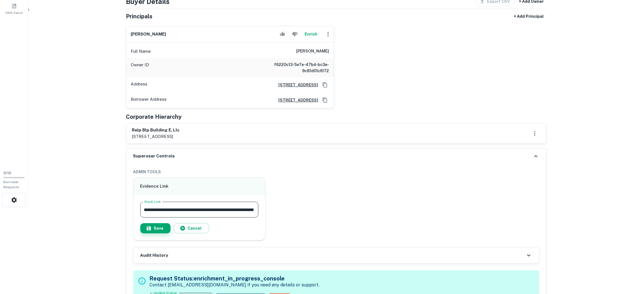 This screenshot has width=644, height=294. What do you see at coordinates (154, 156) in the screenshot?
I see `h6: Superuser Controls` at bounding box center [154, 156].